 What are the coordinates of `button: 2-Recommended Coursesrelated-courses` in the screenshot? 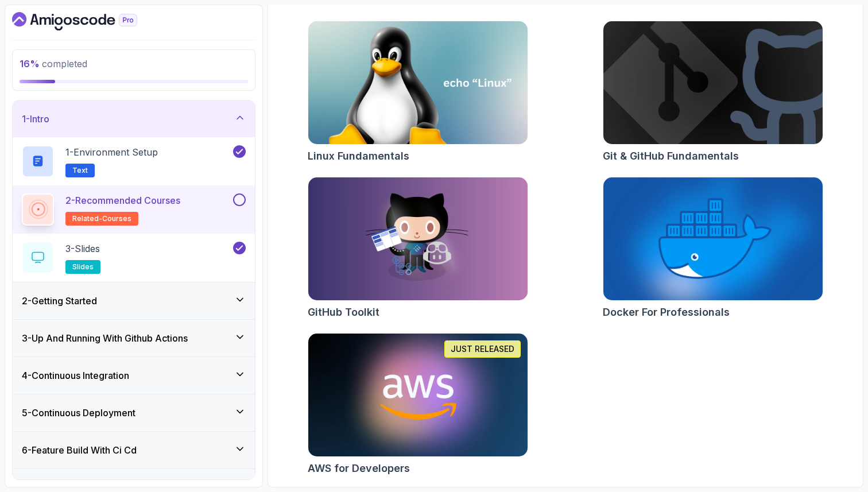 It's located at (134, 210).